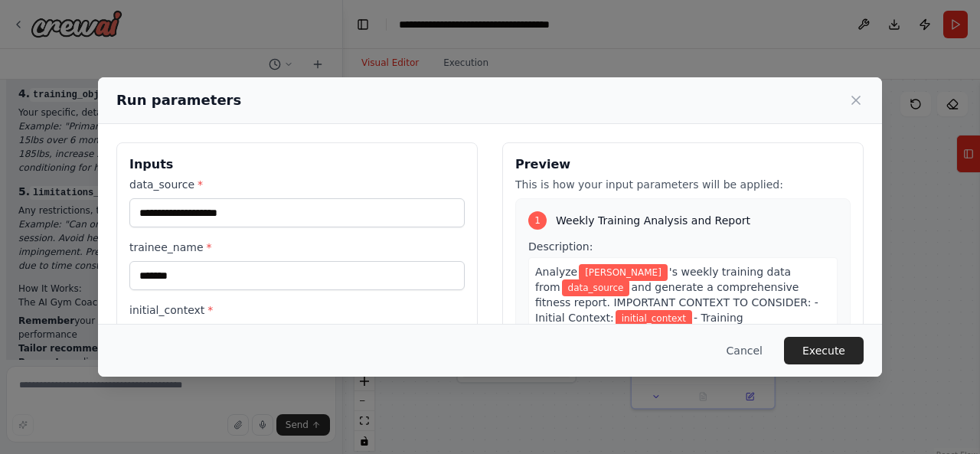  What do you see at coordinates (561, 247) in the screenshot?
I see `span: Description:` at bounding box center [561, 247].